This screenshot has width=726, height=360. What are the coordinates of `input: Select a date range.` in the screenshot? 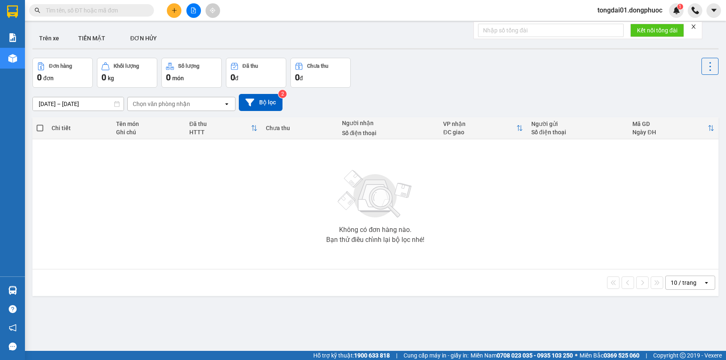 It's located at (78, 104).